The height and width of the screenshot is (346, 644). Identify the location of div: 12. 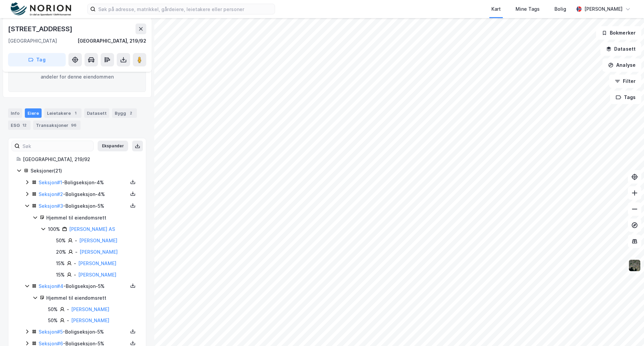
(24, 125).